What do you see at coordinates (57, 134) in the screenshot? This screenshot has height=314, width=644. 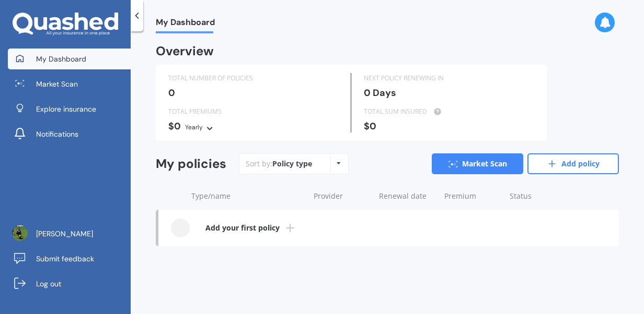 I see `span: Notifications` at bounding box center [57, 134].